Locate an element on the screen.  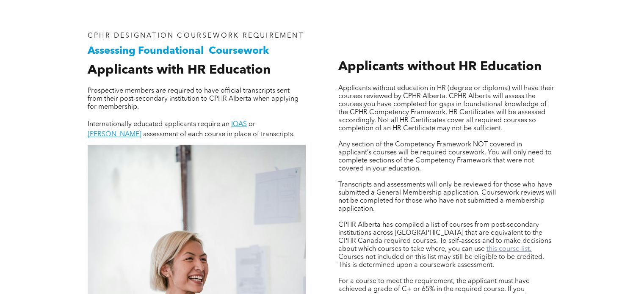
span: Courses not included on this list may still be eligible to be credited. This is determined upon a... is located at coordinates (441, 261).